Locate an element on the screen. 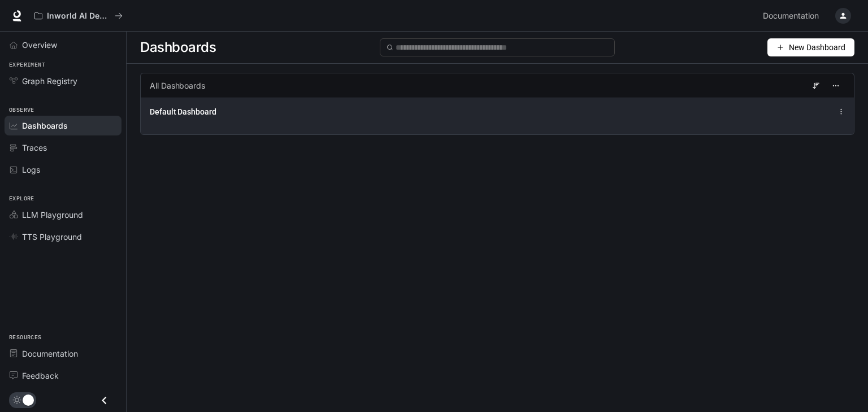 This screenshot has height=412, width=868. button: All workspaces is located at coordinates (79, 16).